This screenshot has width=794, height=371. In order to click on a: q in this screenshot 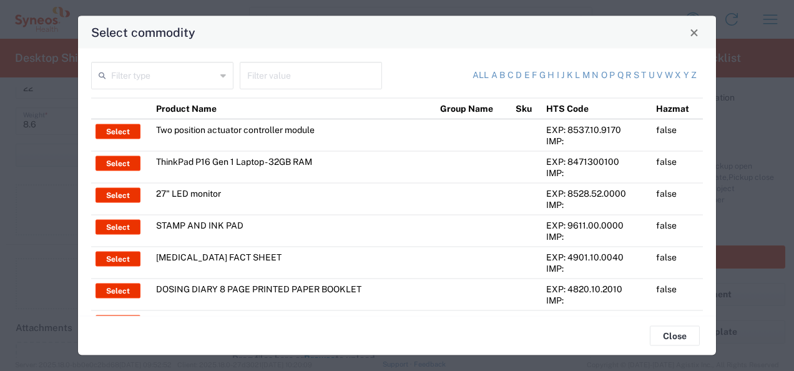, I will do `click(620, 75)`.